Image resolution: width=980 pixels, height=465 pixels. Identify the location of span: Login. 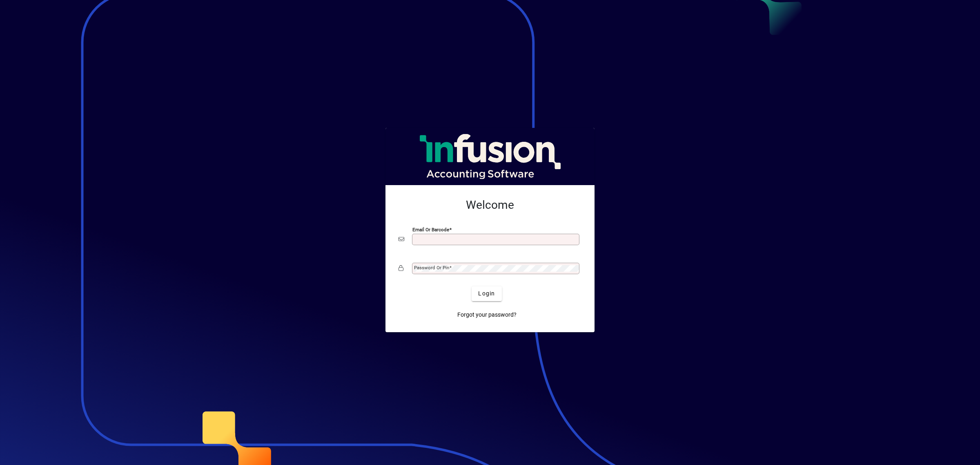
(486, 293).